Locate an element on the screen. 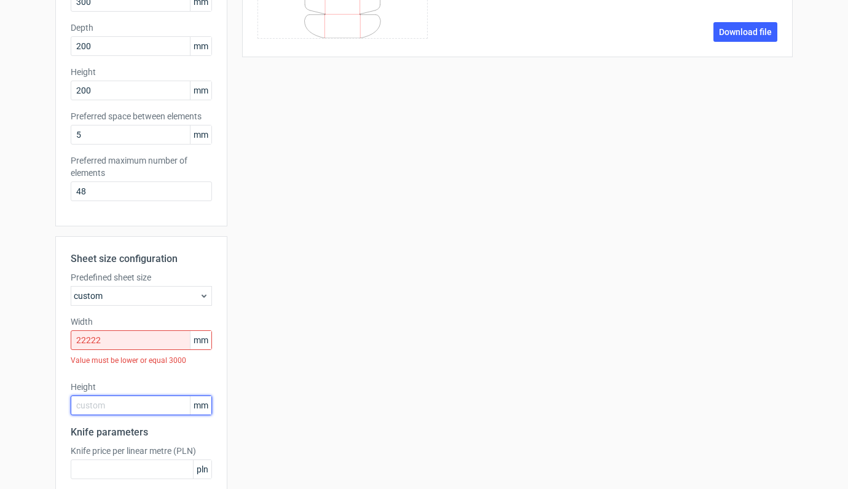 This screenshot has height=489, width=848. label: Predefined sheet size is located at coordinates (141, 277).